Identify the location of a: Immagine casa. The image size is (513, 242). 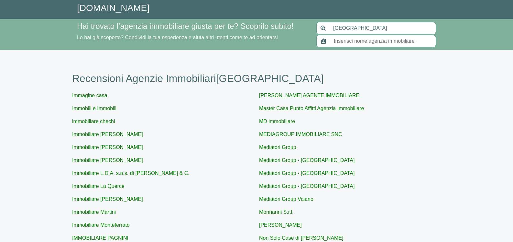
(90, 95).